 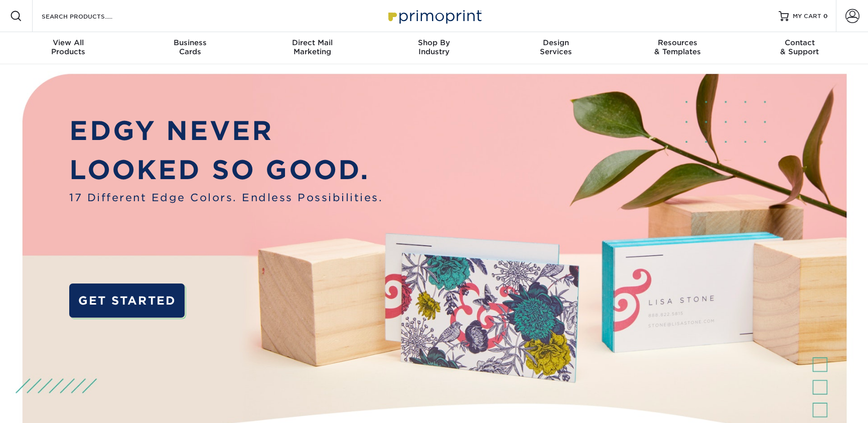 What do you see at coordinates (799, 48) in the screenshot?
I see `a: Contact& Support` at bounding box center [799, 48].